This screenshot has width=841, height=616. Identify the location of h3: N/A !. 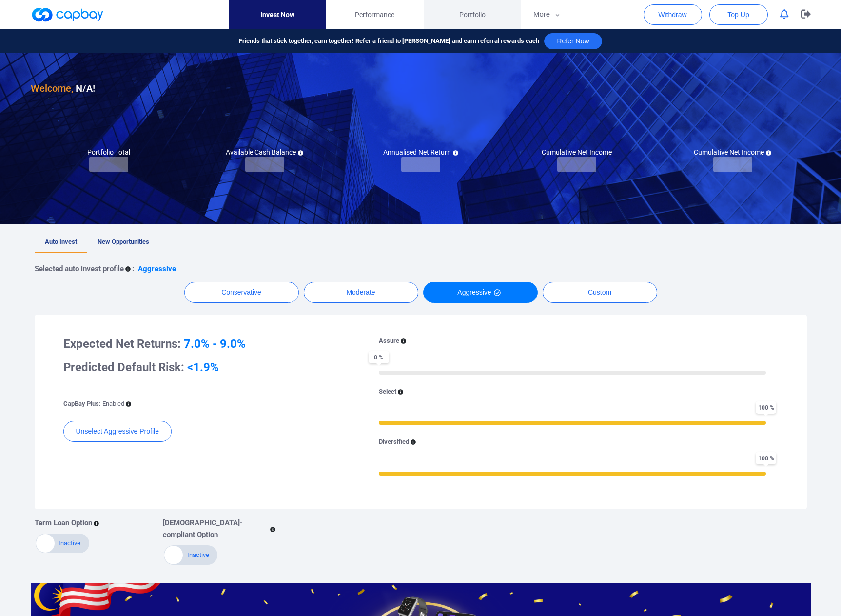
(63, 88).